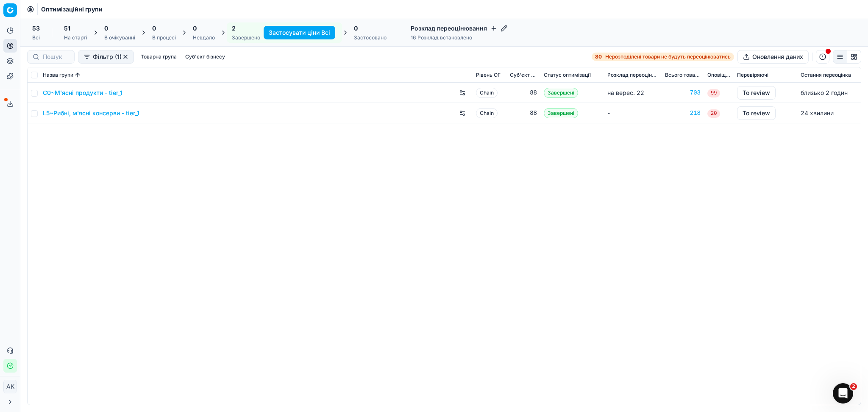 The width and height of the screenshot is (868, 412). I want to click on button: Суб'єкт бізнесу, so click(205, 57).